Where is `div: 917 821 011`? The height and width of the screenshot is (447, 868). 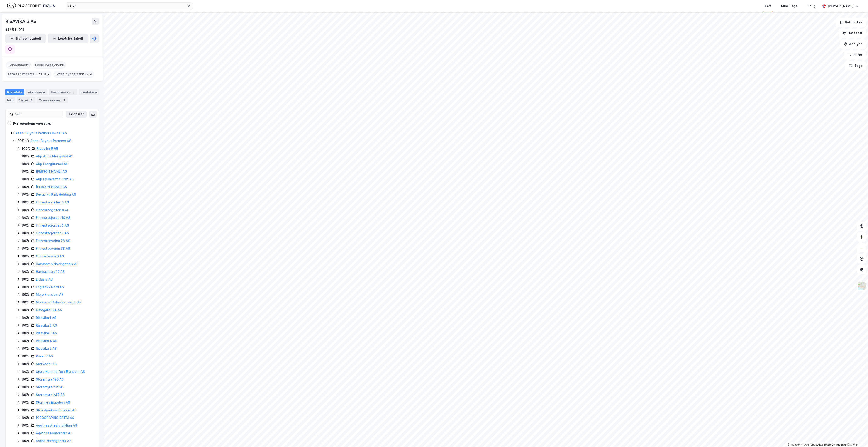 div: 917 821 011 is located at coordinates (14, 30).